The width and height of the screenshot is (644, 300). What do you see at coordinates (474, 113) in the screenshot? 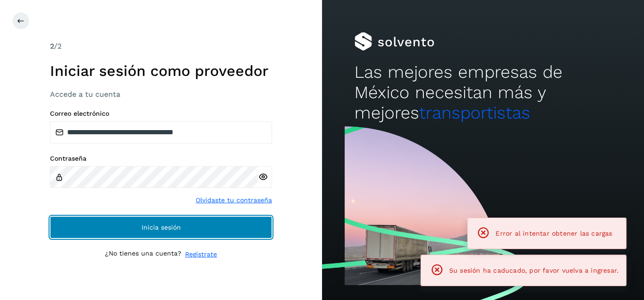
I see `span: transportistas` at bounding box center [474, 113].